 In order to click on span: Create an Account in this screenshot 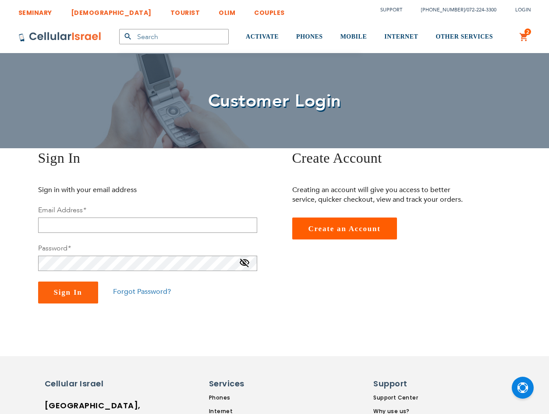, I will do `click(345, 228)`.